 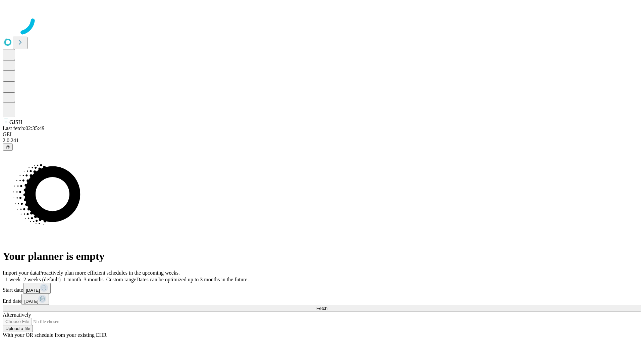 What do you see at coordinates (322, 299) in the screenshot?
I see `div: End date` at bounding box center [322, 299].